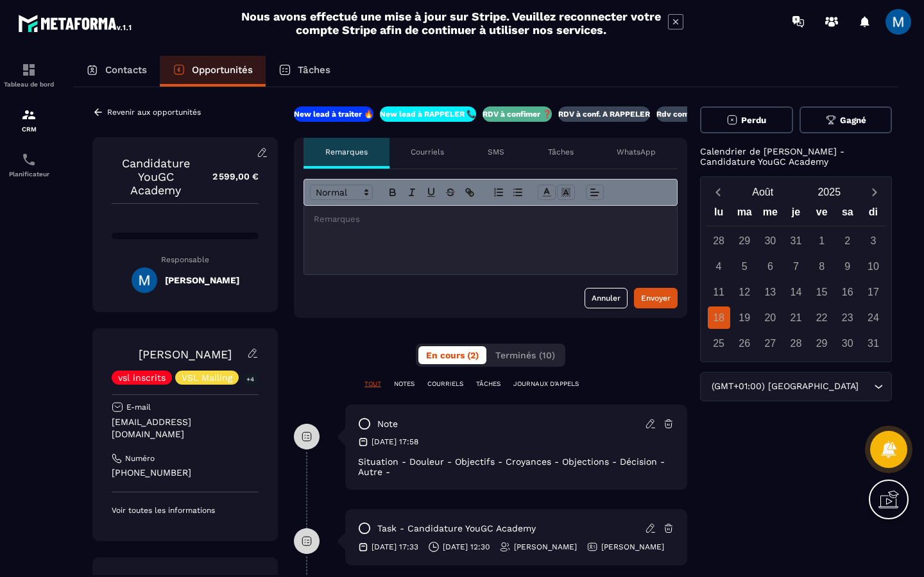 The height and width of the screenshot is (577, 924). I want to click on p: +4, so click(250, 379).